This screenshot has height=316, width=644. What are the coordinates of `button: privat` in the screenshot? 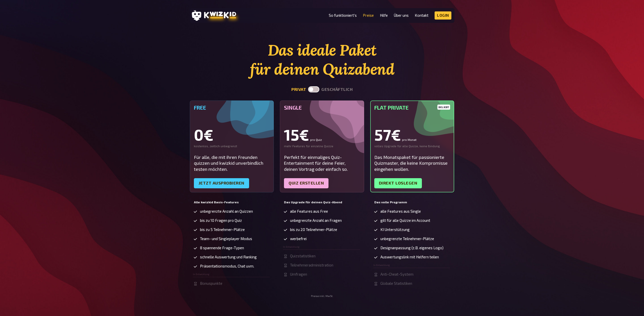 It's located at (299, 90).